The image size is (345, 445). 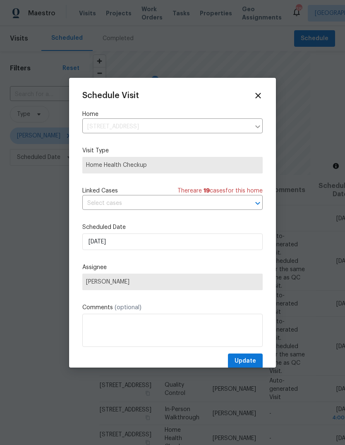 I want to click on span: There are case s for this home, so click(x=220, y=191).